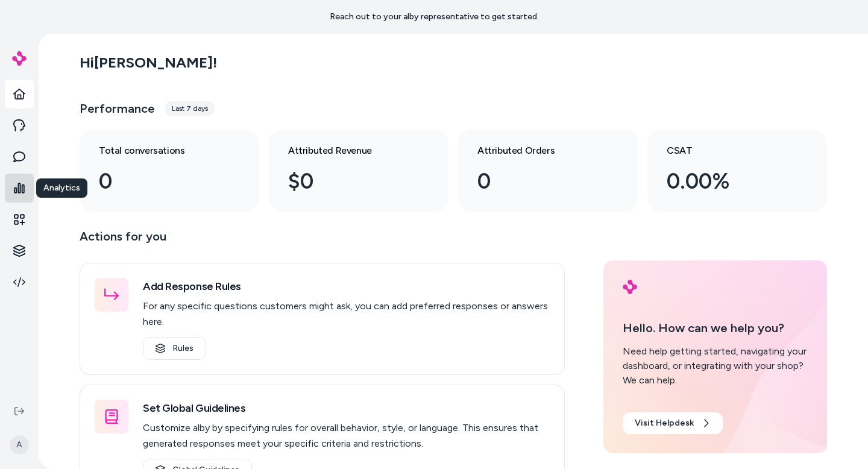  Describe the element at coordinates (728, 182) in the screenshot. I see `div: 0.00%` at that location.